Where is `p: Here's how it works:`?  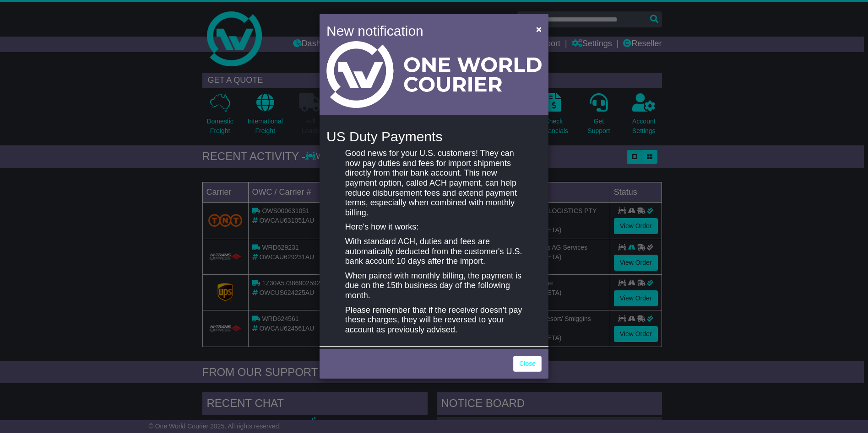 p: Here's how it works: is located at coordinates (434, 227).